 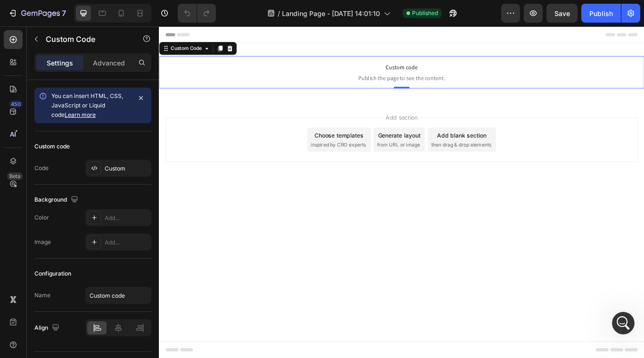 What do you see at coordinates (354, 127) in the screenshot?
I see `div: Add blank section` at bounding box center [354, 127].